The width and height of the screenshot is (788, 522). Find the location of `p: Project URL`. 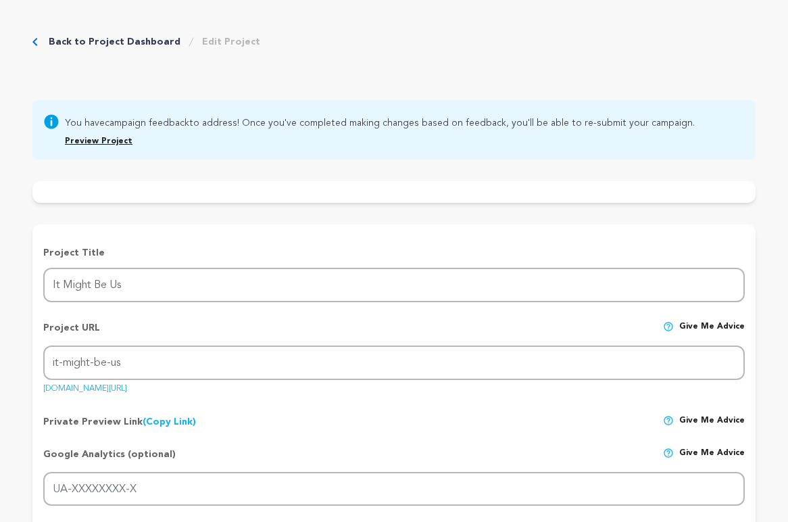

p: Project URL is located at coordinates (72, 333).